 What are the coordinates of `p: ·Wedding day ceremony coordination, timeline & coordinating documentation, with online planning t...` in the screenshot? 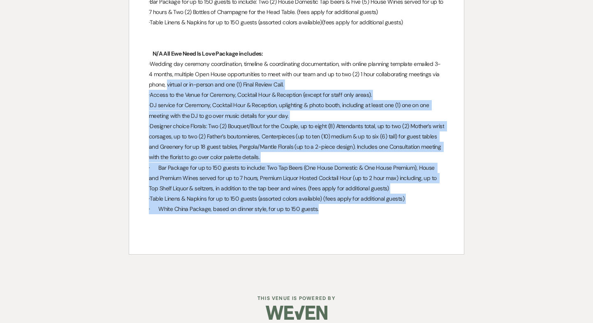 It's located at (297, 74).